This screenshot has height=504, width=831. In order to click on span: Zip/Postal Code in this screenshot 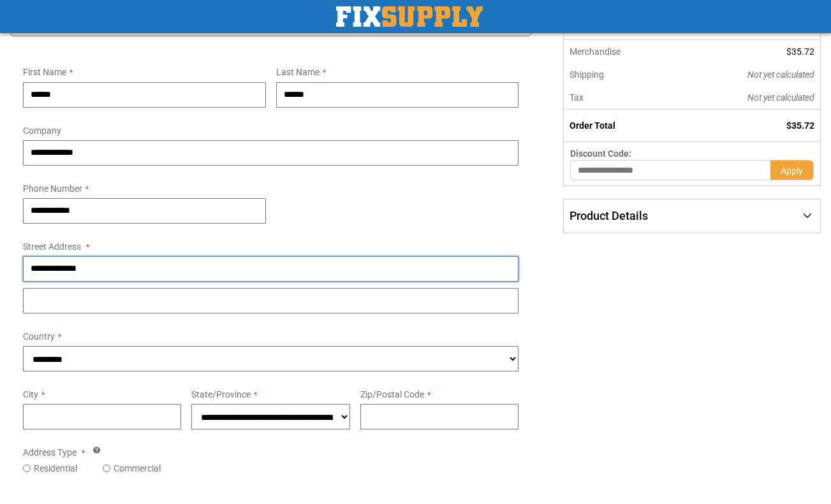, I will do `click(392, 394)`.